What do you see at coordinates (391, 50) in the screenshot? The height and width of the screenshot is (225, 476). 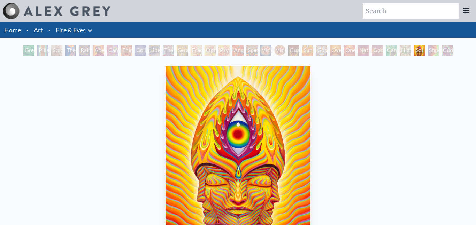 I see `div: Cannafist` at bounding box center [391, 50].